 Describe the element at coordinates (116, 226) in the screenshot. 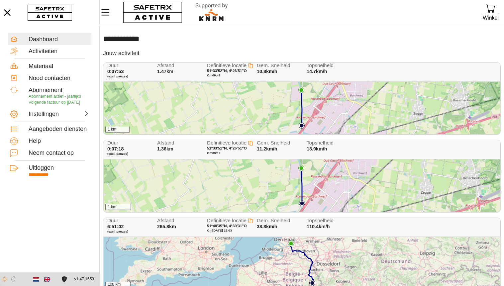

I see `span: 6:51:02` at that location.